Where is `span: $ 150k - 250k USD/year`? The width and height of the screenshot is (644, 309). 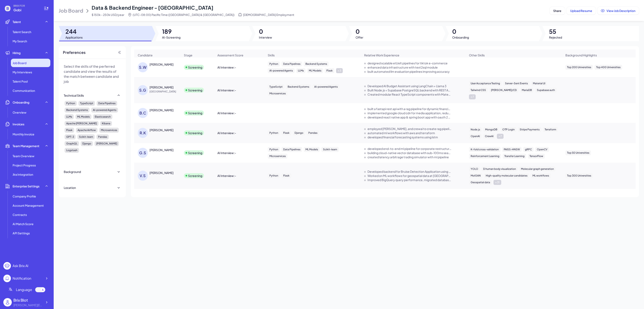
span: $ 150k - 250k USD/year is located at coordinates (108, 15).